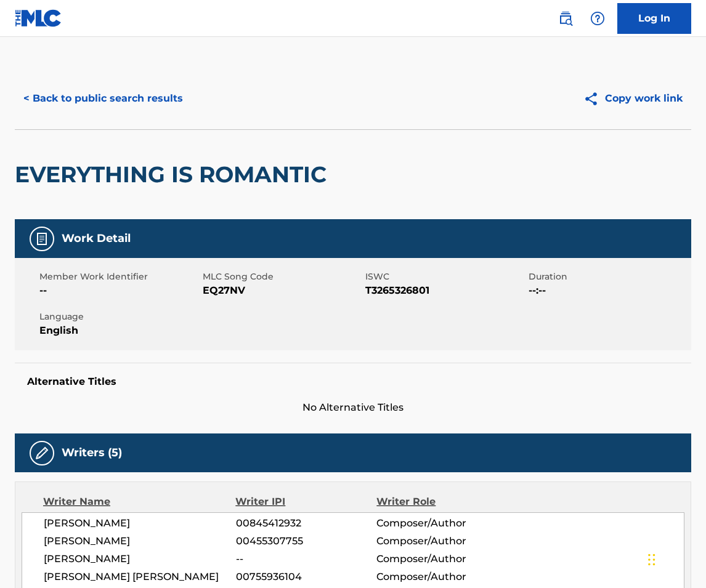  I want to click on img: search, so click(565, 18).